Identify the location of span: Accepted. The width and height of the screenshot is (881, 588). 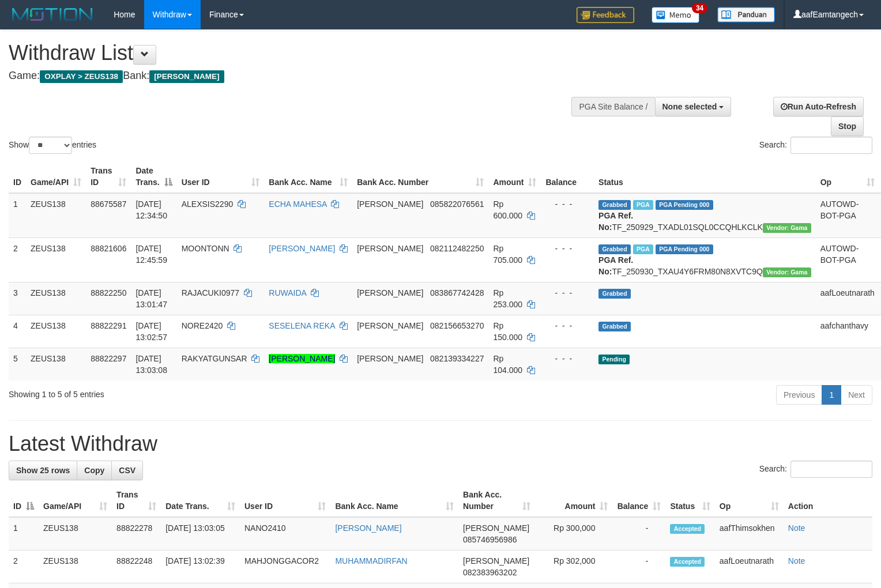
(687, 562).